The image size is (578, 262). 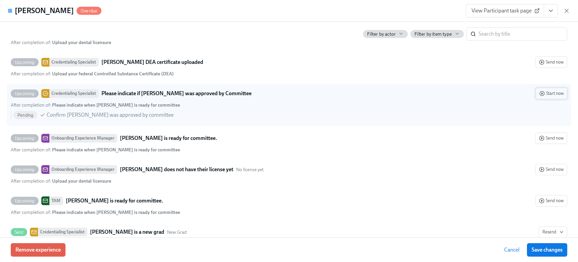 What do you see at coordinates (505, 11) in the screenshot?
I see `span: View Participant task page` at bounding box center [505, 11].